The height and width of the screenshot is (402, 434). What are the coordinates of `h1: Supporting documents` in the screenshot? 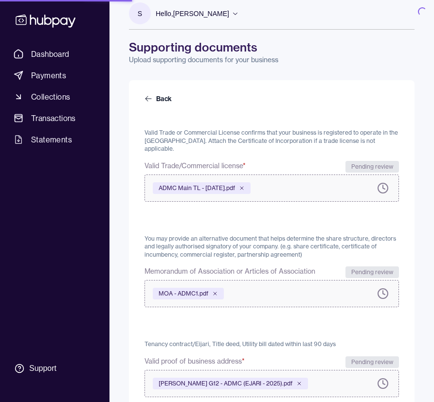 It's located at (271, 47).